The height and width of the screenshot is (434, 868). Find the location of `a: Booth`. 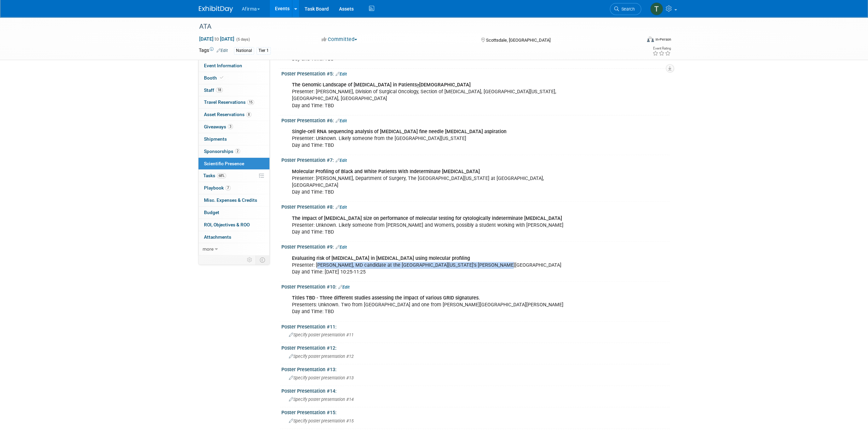

a: Booth is located at coordinates (234, 78).